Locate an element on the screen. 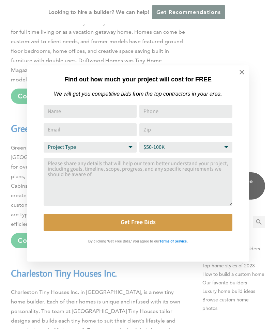 This screenshot has width=276, height=329. button: Close is located at coordinates (242, 72).